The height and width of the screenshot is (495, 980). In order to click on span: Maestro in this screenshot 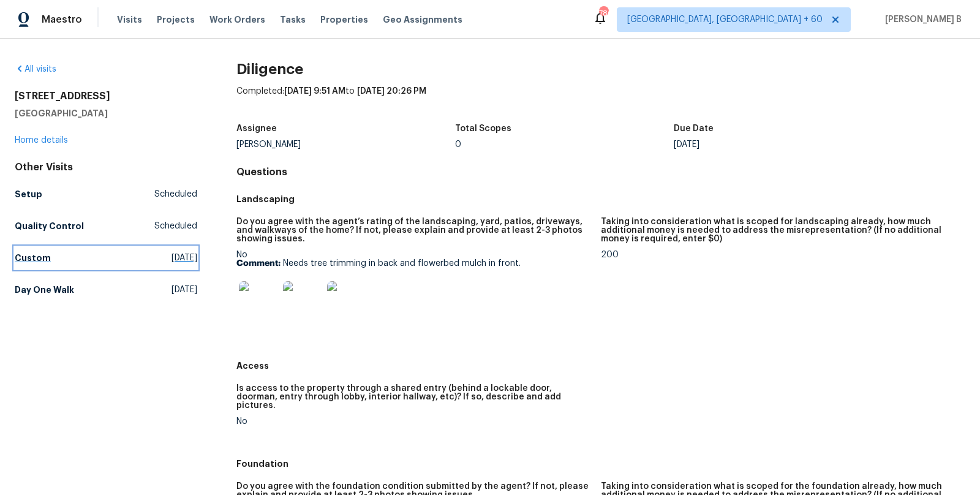, I will do `click(62, 20)`.